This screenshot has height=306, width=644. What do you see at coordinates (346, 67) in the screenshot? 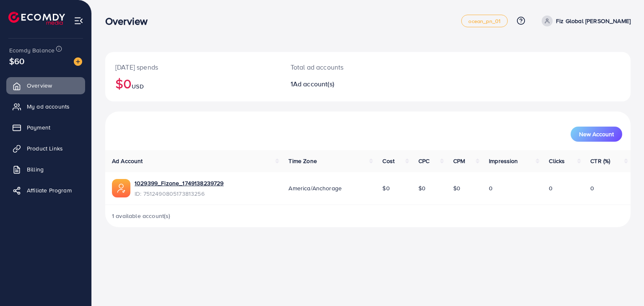
I see `p: Total ad accounts` at bounding box center [346, 67].